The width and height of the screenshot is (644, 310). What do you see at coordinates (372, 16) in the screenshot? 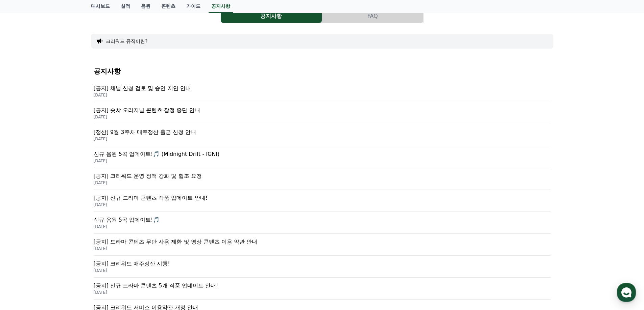
I see `button: FAQ` at bounding box center [372, 16].